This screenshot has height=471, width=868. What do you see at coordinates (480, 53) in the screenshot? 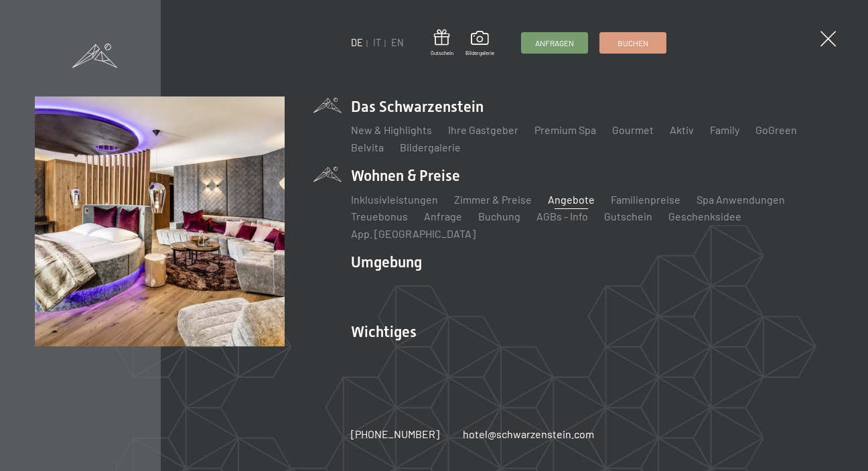
I see `span: Bildergalerie` at bounding box center [480, 53].